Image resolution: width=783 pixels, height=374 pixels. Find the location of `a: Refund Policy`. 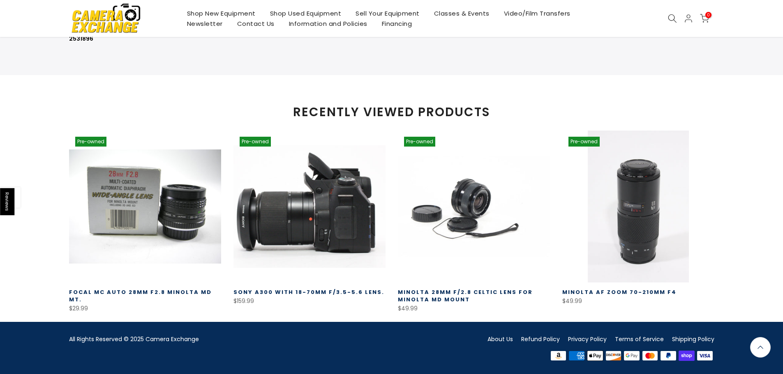

a: Refund Policy is located at coordinates (541, 340).